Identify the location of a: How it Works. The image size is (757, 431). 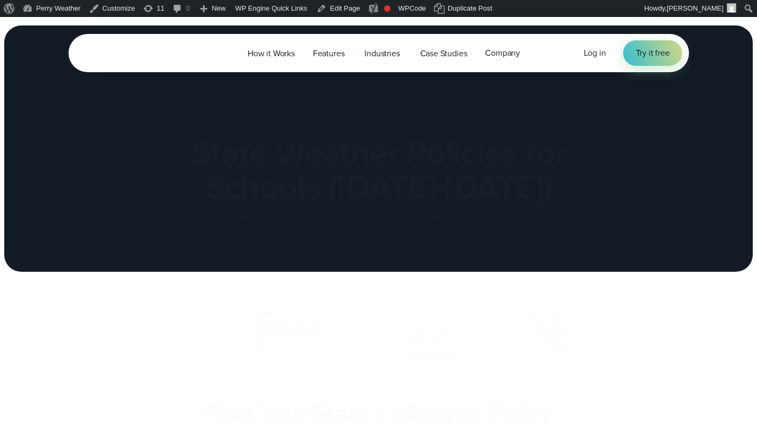
(271, 53).